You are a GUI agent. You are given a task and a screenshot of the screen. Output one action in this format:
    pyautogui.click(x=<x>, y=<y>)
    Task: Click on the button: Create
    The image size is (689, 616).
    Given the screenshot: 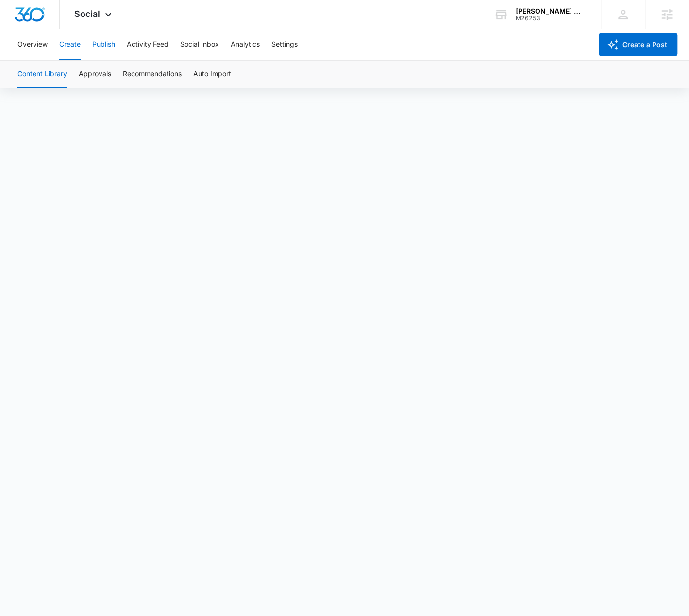 What is the action you would take?
    pyautogui.click(x=70, y=45)
    